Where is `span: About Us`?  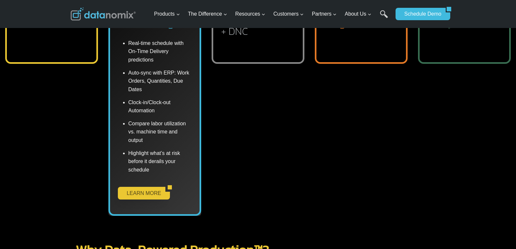
span: About Us is located at coordinates (358, 14).